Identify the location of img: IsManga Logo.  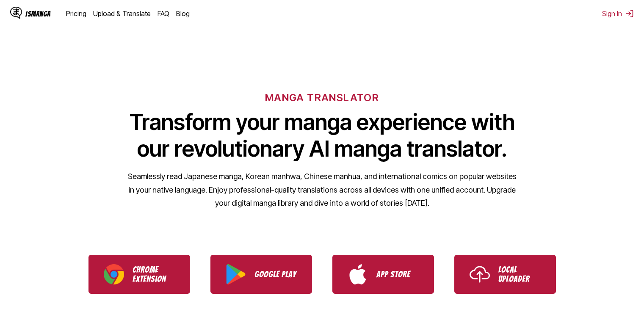
(16, 13).